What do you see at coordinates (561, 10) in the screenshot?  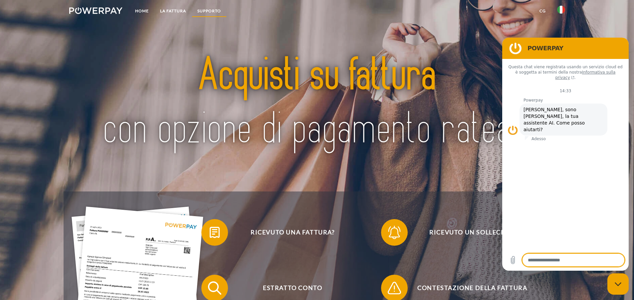 I see `img: it` at bounding box center [561, 10].